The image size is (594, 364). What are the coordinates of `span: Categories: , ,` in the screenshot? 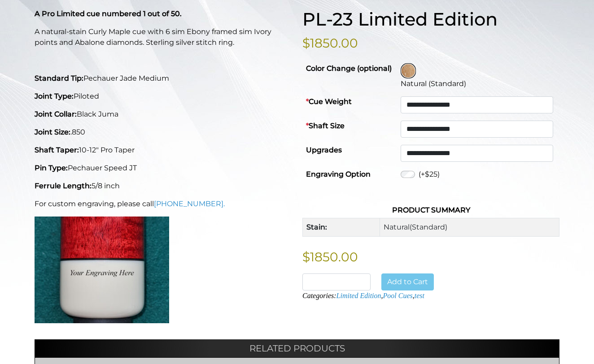 It's located at (363, 295).